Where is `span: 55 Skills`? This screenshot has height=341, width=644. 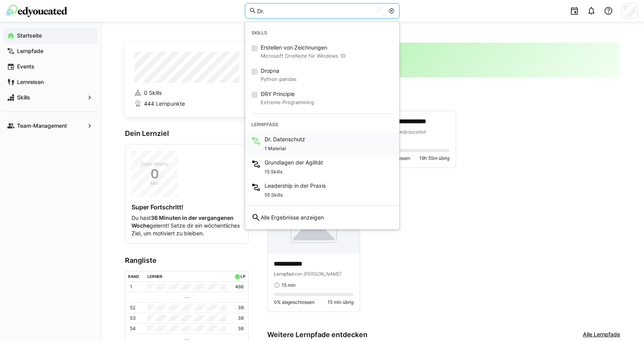 span: 55 Skills is located at coordinates (273, 195).